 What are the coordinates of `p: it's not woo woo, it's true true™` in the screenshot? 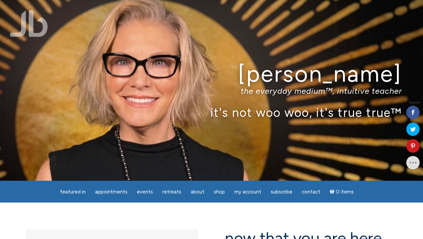 It's located at (212, 112).